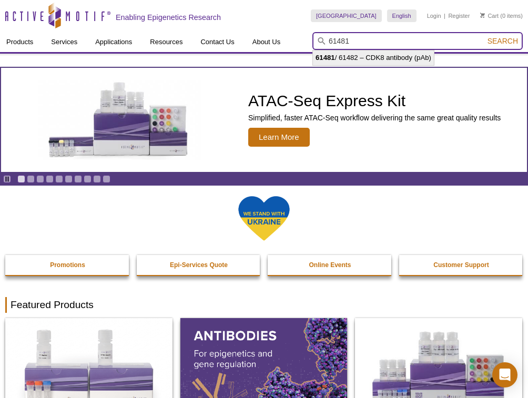 This screenshot has height=398, width=528. What do you see at coordinates (434, 16) in the screenshot?
I see `a: Login` at bounding box center [434, 16].